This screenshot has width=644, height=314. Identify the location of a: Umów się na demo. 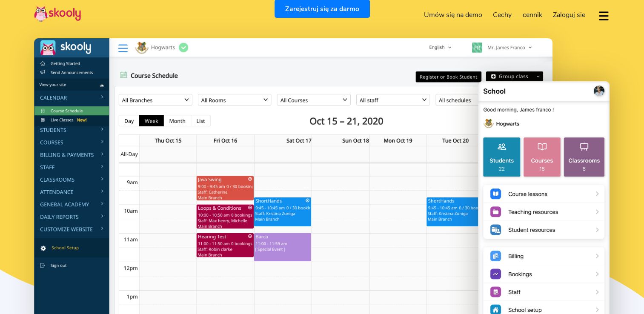
(453, 15).